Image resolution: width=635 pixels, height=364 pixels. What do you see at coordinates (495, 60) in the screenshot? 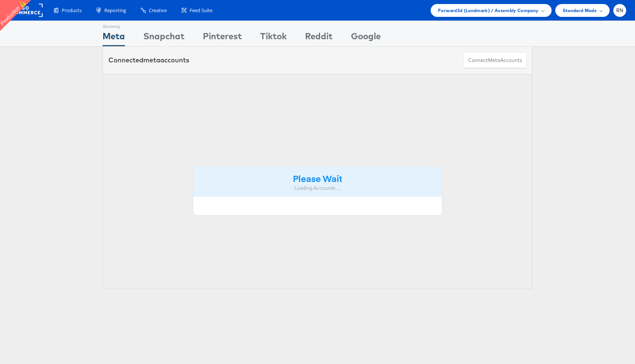
I see `button: ConnectmetaAccounts` at bounding box center [495, 60].